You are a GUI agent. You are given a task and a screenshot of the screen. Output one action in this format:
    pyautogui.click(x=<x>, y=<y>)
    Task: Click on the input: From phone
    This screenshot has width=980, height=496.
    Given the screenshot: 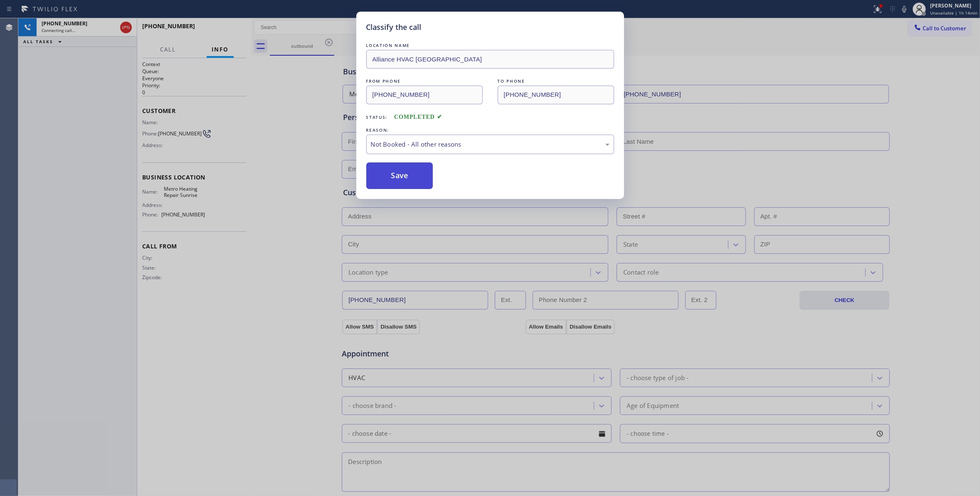 What is the action you would take?
    pyautogui.click(x=424, y=95)
    